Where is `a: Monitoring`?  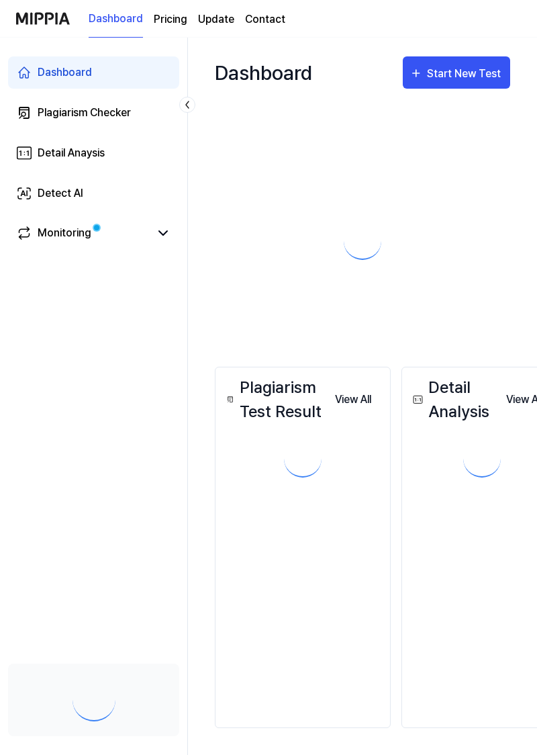 a: Monitoring is located at coordinates (83, 233).